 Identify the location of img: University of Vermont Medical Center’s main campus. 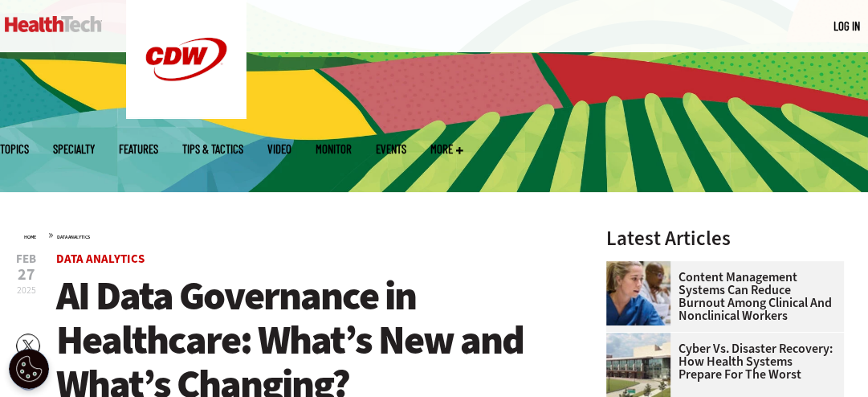
(639, 364).